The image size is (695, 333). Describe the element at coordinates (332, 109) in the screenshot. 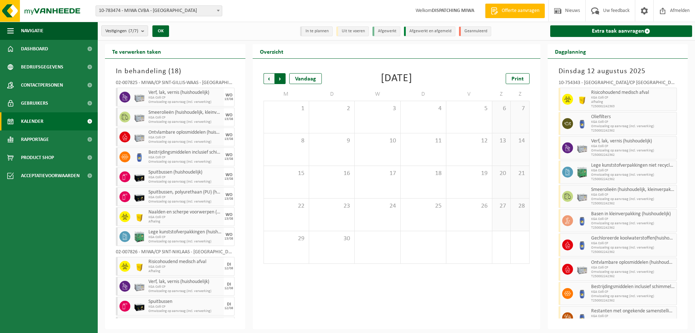

I see `span: 2` at that location.